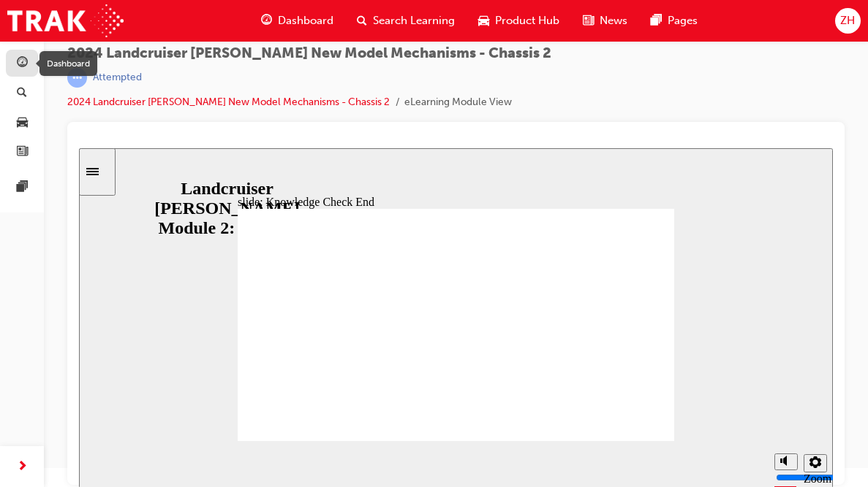 The image size is (868, 487). I want to click on a: guage-iconDashboard, so click(297, 20).